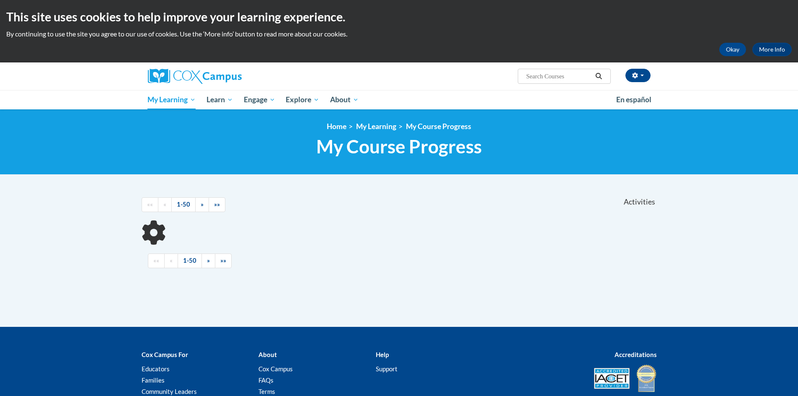 This screenshot has width=798, height=396. What do you see at coordinates (259, 100) in the screenshot?
I see `a: Engage` at bounding box center [259, 100].